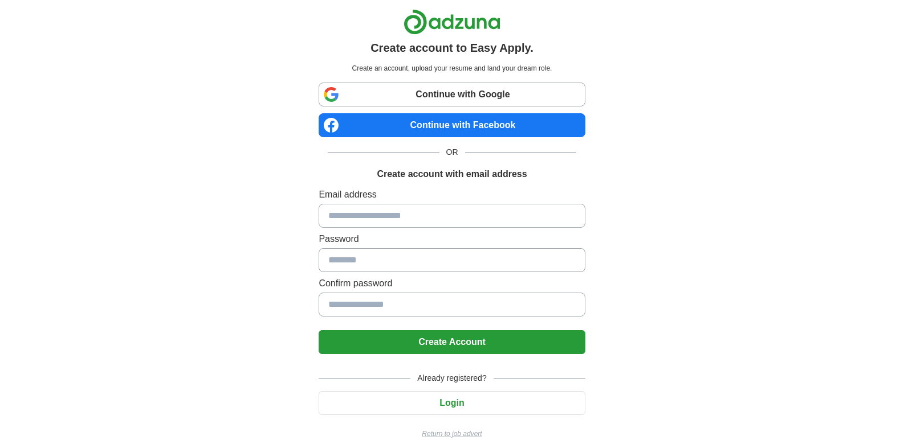 The height and width of the screenshot is (440, 904). What do you see at coordinates (451, 125) in the screenshot?
I see `a: Continue with Facebook` at bounding box center [451, 125].